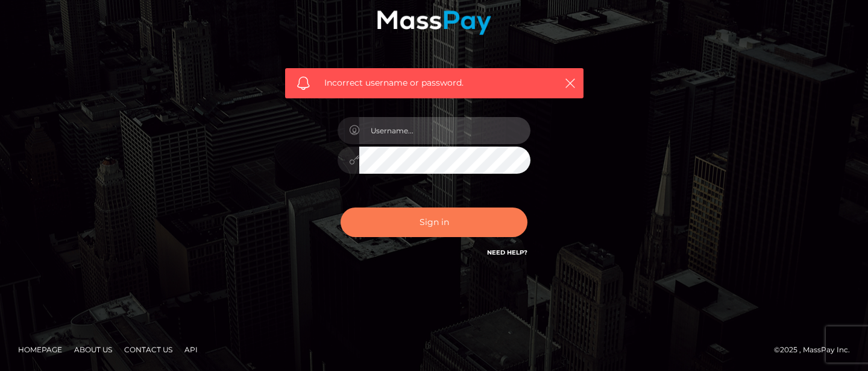  I want to click on input: Username..., so click(445, 130).